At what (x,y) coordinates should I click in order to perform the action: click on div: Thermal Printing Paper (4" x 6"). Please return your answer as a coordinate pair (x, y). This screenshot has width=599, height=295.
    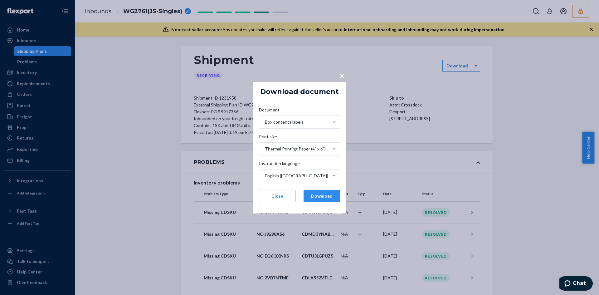
    Looking at the image, I should click on (295, 149).